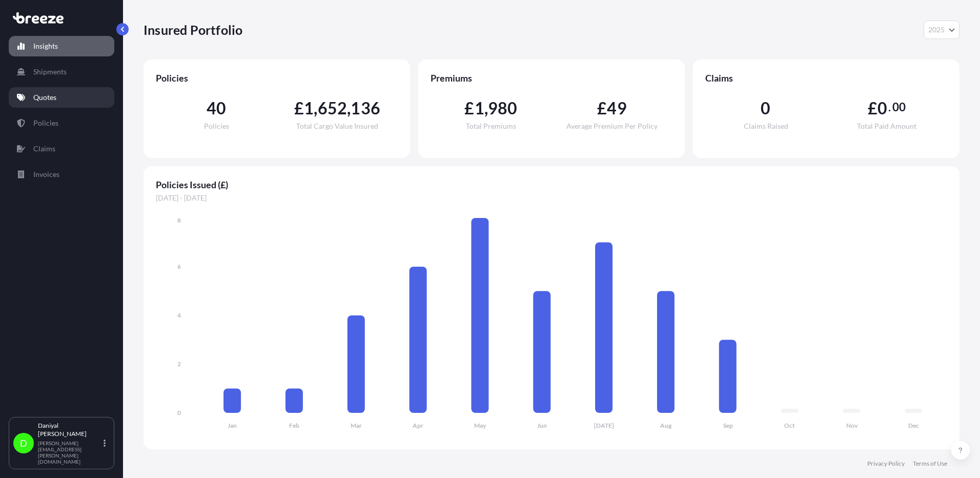 This screenshot has width=980, height=478. I want to click on tspan: Feb, so click(294, 425).